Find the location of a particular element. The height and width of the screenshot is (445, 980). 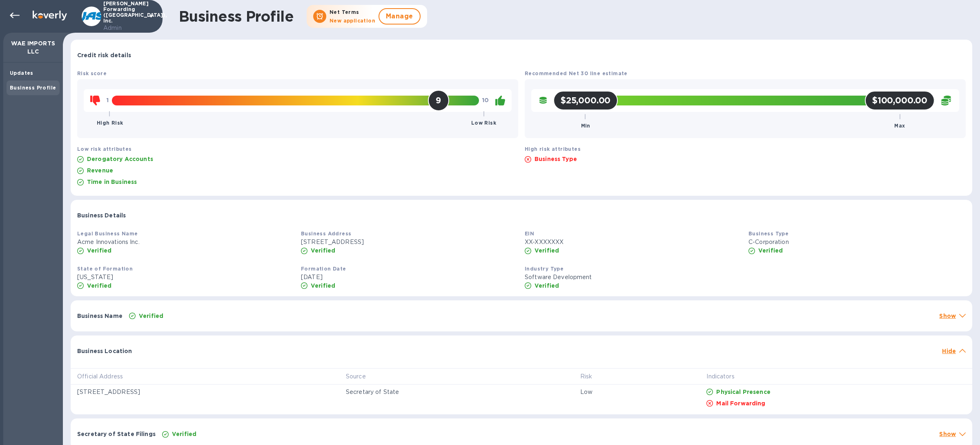

b: High Risk is located at coordinates (110, 122).